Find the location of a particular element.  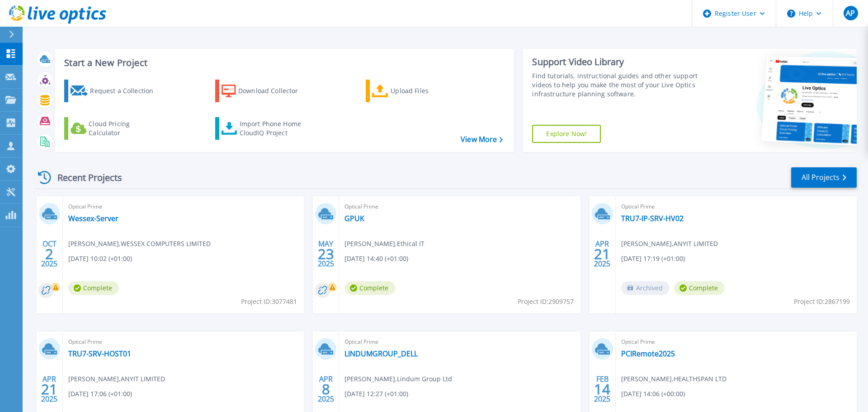

a: TRU7-SRV-HOST01 is located at coordinates (100, 353).